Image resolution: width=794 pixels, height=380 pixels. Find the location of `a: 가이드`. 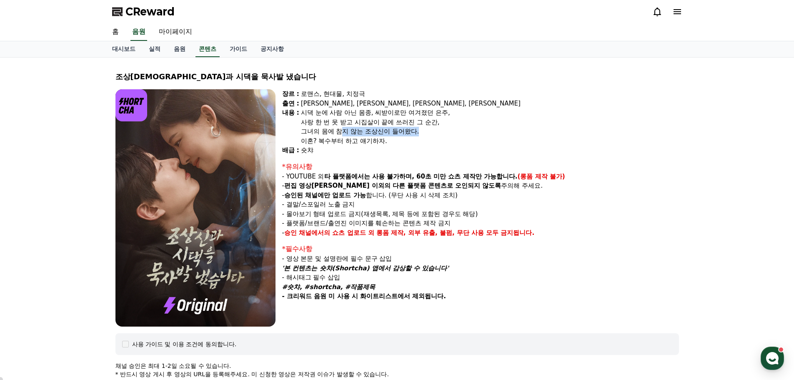

a: 가이드 is located at coordinates (238, 49).